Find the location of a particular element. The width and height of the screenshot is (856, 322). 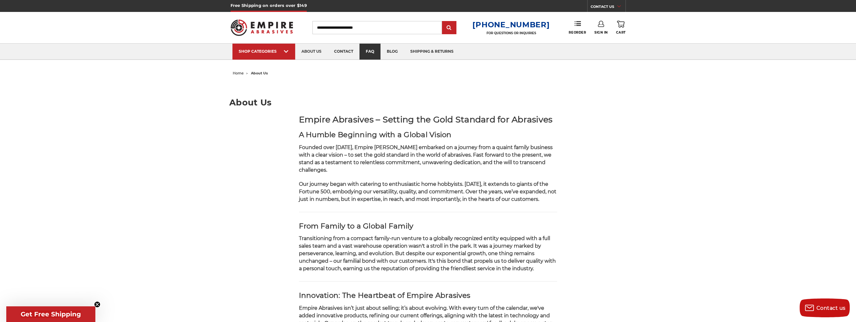

a: about us is located at coordinates (311, 51).